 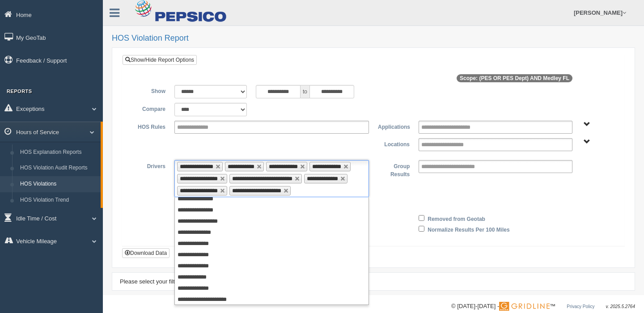 What do you see at coordinates (58, 184) in the screenshot?
I see `a: HOS Violations` at bounding box center [58, 184].